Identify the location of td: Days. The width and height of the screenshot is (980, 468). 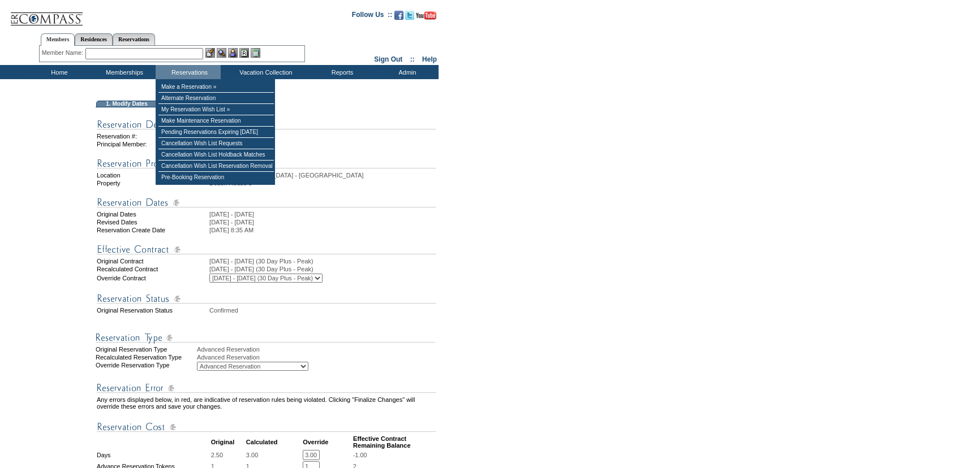
(153, 456).